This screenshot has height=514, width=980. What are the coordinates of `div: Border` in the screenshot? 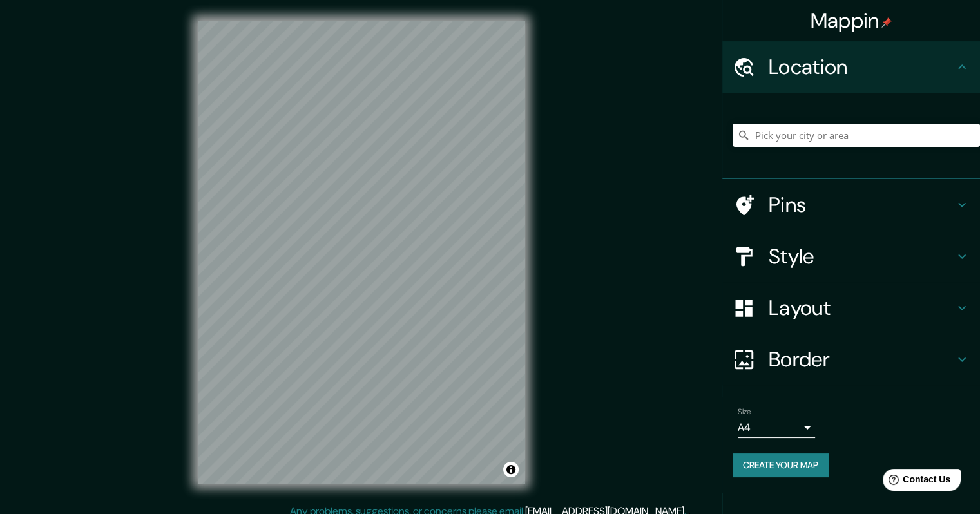 It's located at (851, 360).